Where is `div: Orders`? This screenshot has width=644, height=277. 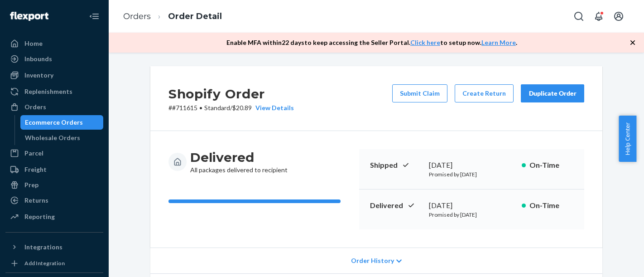
div: Orders is located at coordinates (35, 107).